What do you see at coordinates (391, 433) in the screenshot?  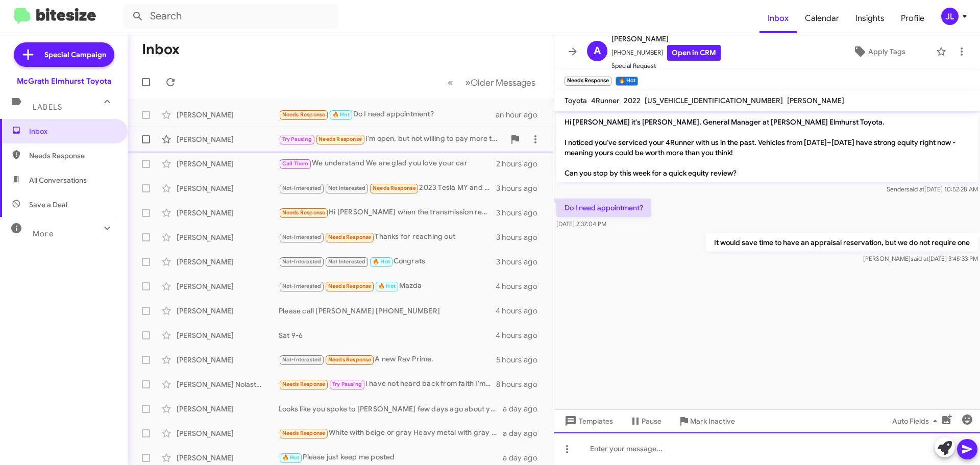 I see `div: White with beige or gray Heavy metal with gray interior` at bounding box center [391, 433].